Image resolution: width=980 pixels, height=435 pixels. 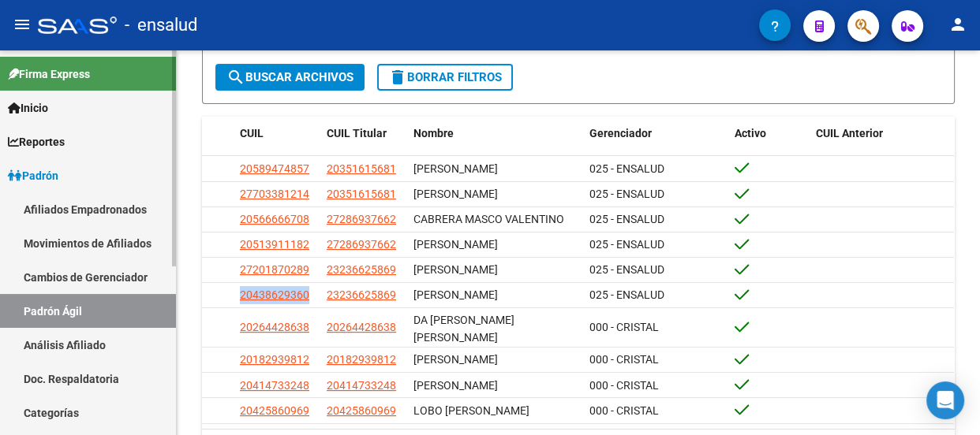 What do you see at coordinates (494, 134) in the screenshot?
I see `datatable-header-cell: Nombre` at bounding box center [494, 134].